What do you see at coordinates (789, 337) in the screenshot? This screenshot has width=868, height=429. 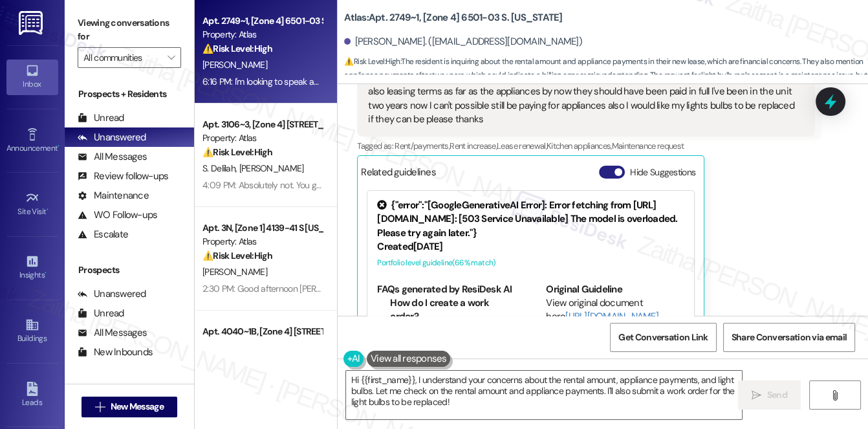 I see `span: Share Conversation via email` at bounding box center [789, 337].